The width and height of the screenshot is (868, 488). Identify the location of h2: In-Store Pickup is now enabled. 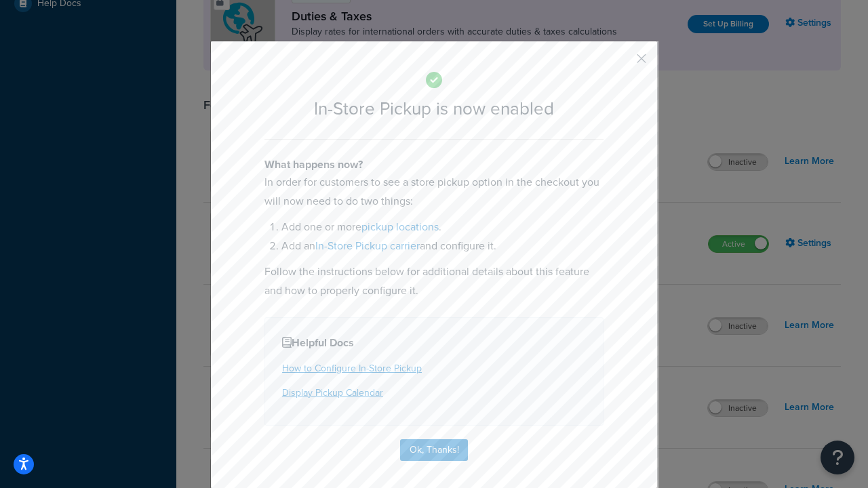
(434, 108).